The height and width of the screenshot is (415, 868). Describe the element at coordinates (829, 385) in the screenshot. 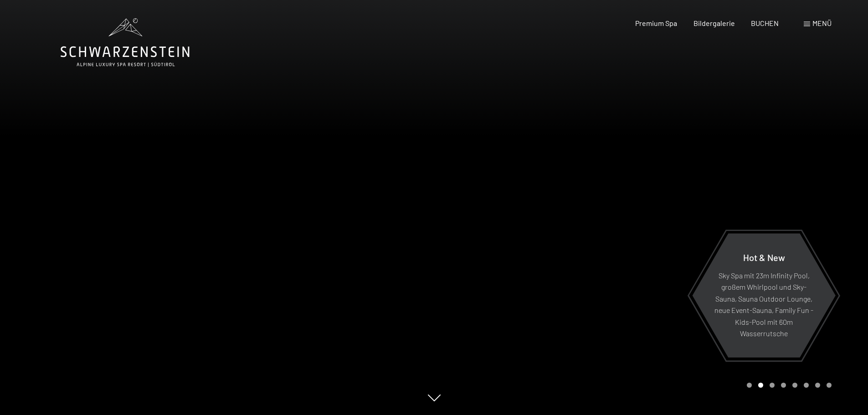

I see `div: Carousel Page 8` at that location.